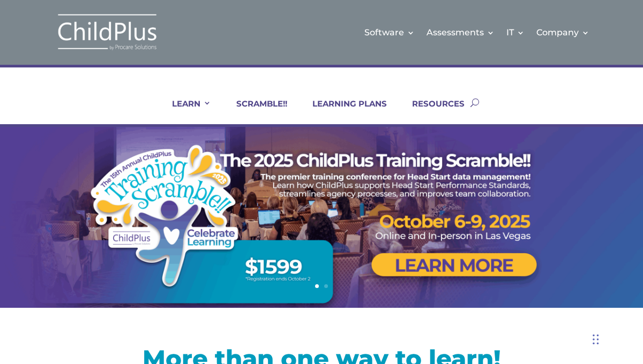 The image size is (643, 364). What do you see at coordinates (343, 111) in the screenshot?
I see `a: LEARNING PLANS` at bounding box center [343, 111].